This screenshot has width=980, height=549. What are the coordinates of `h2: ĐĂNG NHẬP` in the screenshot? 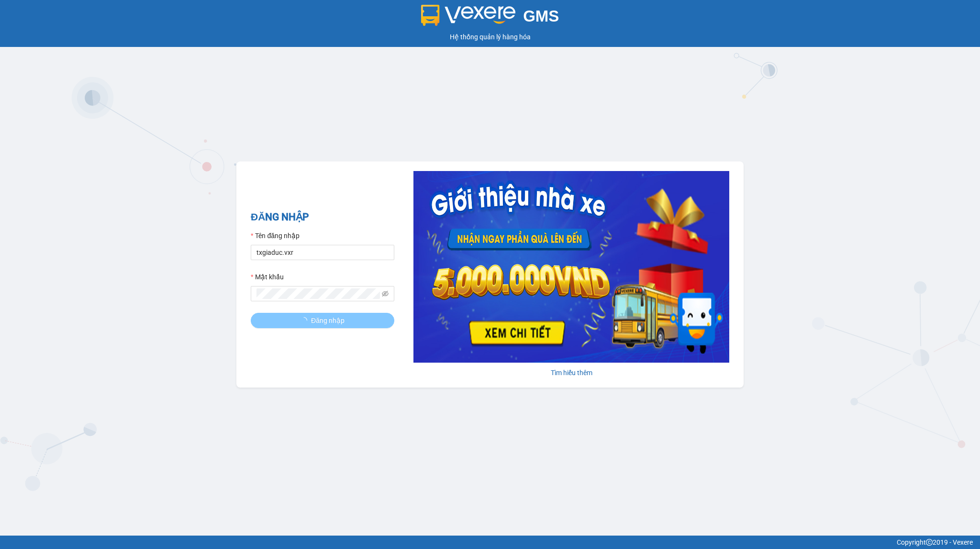 It's located at (323, 217).